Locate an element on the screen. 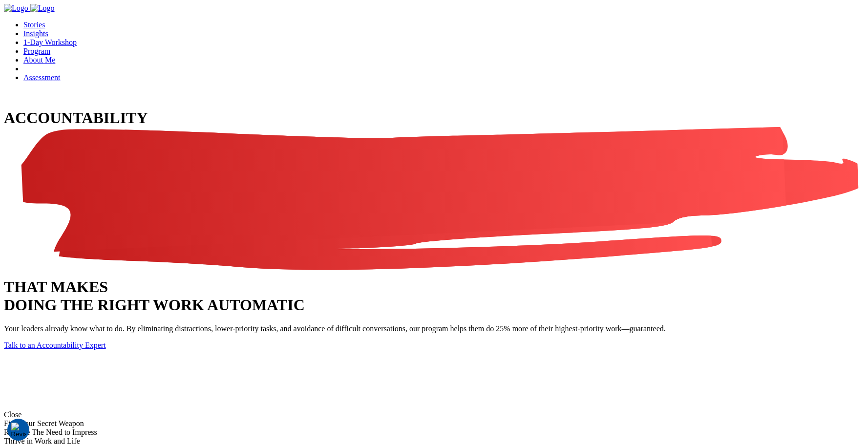 The image size is (868, 448). a: Assessment is located at coordinates (42, 77).